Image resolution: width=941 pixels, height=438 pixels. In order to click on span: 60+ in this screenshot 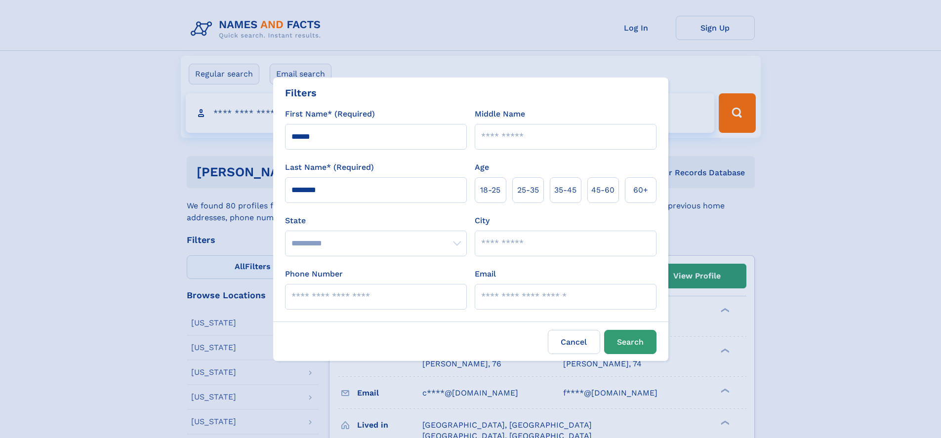, I will do `click(641, 190)`.